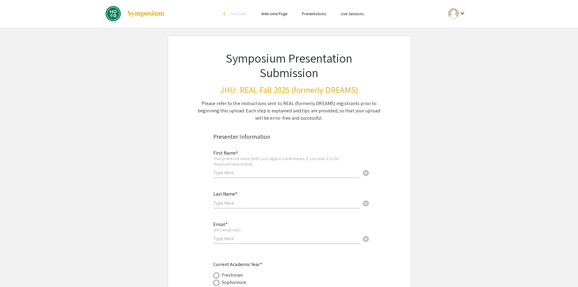 This screenshot has height=287, width=578. Describe the element at coordinates (289, 90) in the screenshot. I see `h3: JHU: REAL Fall 2025 (formerly DREAMS)` at that location.